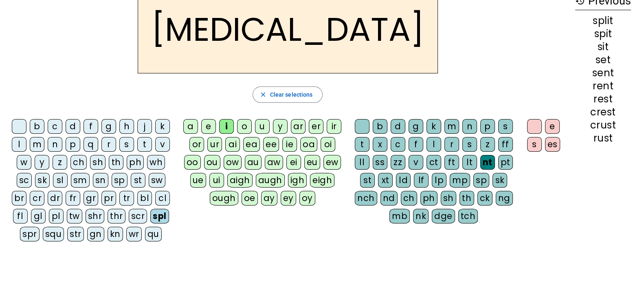 This screenshot has height=281, width=644. I want to click on div: i, so click(227, 127).